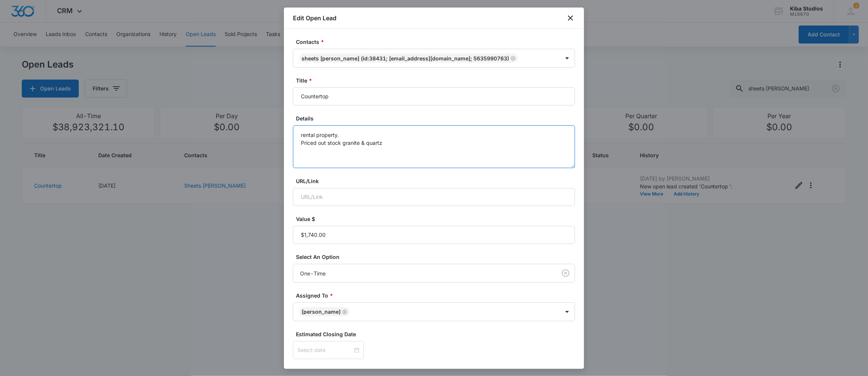  Describe the element at coordinates (566, 274) in the screenshot. I see `button: Clear` at that location.